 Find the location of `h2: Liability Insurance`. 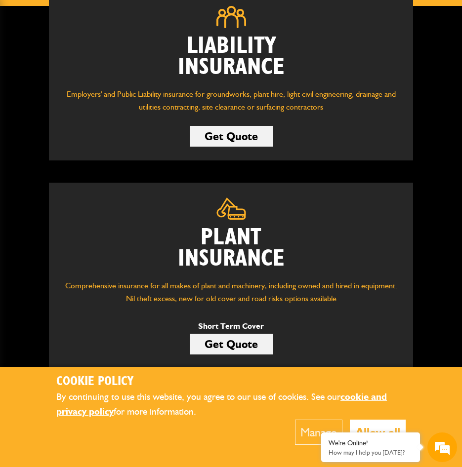

h2: Liability Insurance is located at coordinates (231, 57).